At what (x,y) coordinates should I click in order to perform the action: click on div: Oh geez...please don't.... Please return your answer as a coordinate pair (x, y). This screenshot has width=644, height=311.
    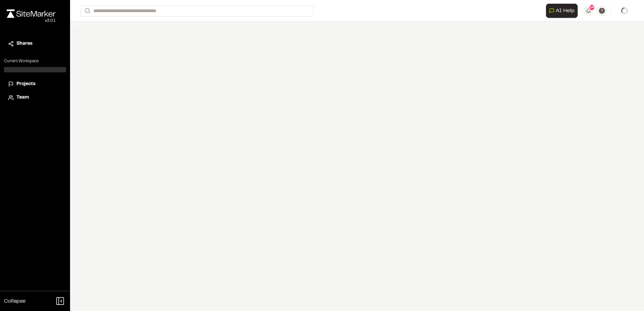
    Looking at the image, I should click on (31, 21).